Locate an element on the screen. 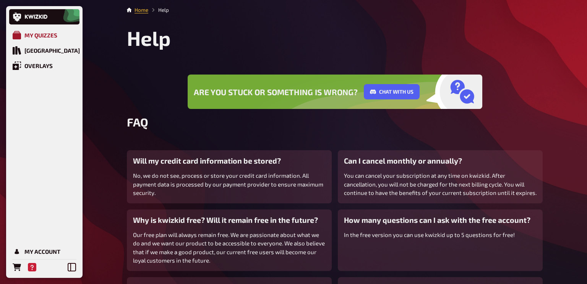 The image size is (587, 284). a: Home is located at coordinates (141, 10).